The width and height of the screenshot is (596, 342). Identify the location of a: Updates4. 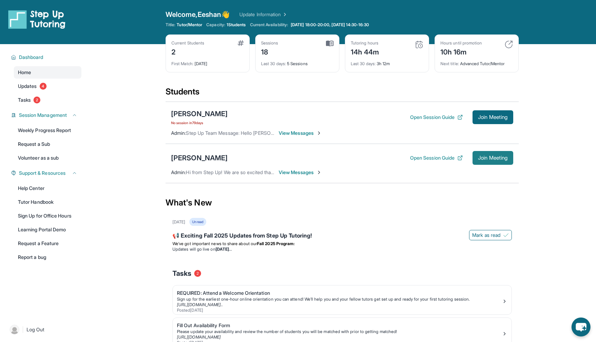
(48, 86).